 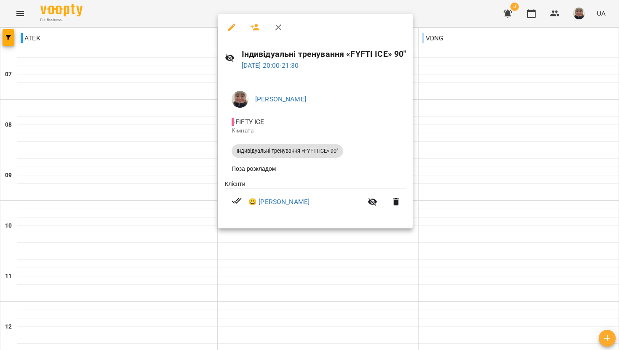 I want to click on p: Кімната, so click(x=315, y=131).